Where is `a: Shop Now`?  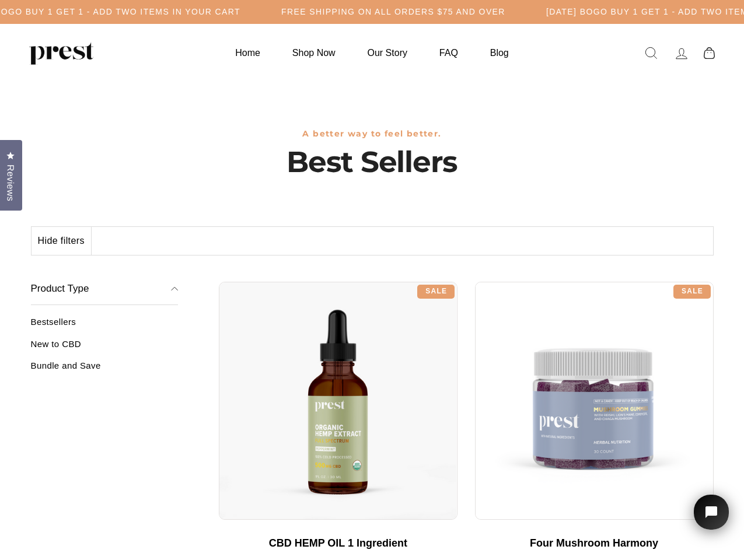
a: Shop Now is located at coordinates (314, 52).